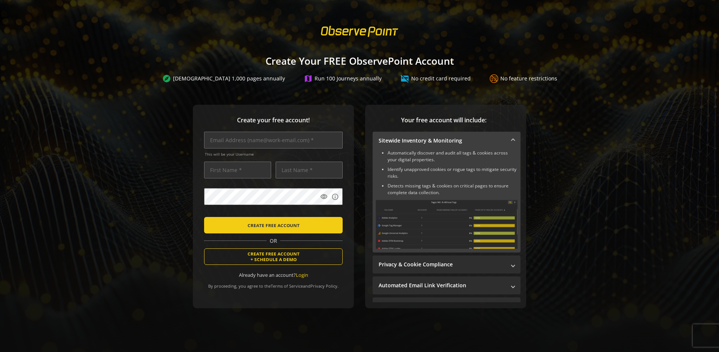 The height and width of the screenshot is (352, 719). I want to click on div: Already have an account?, so click(273, 275).